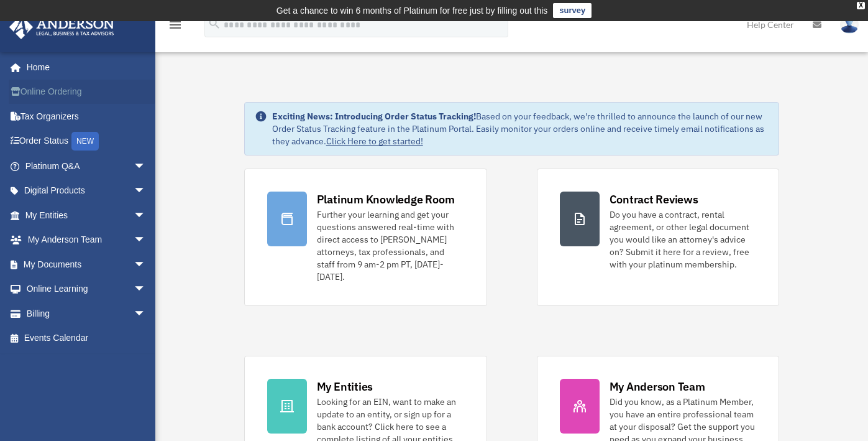 Image resolution: width=868 pixels, height=441 pixels. What do you see at coordinates (85, 141) in the screenshot?
I see `div: NEW` at bounding box center [85, 141].